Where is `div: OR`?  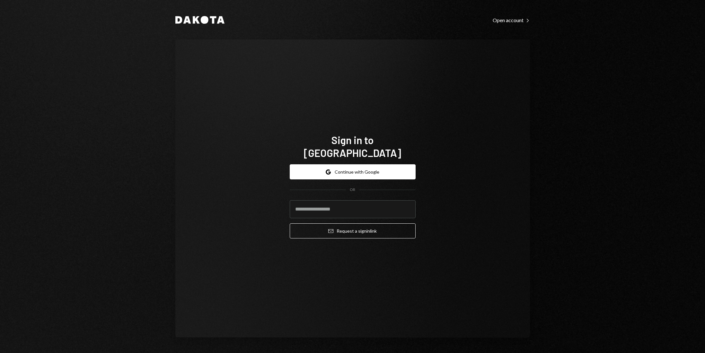
div: OR is located at coordinates (352, 190).